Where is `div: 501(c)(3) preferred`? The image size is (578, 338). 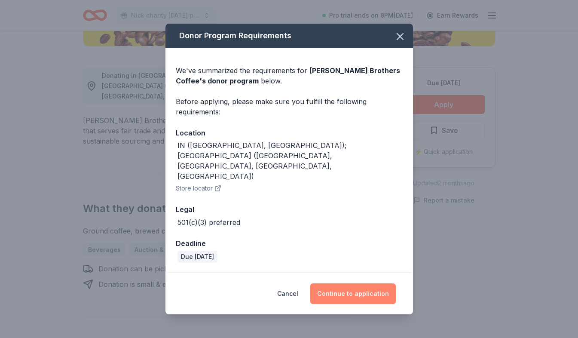 div: 501(c)(3) preferred is located at coordinates (209, 222).